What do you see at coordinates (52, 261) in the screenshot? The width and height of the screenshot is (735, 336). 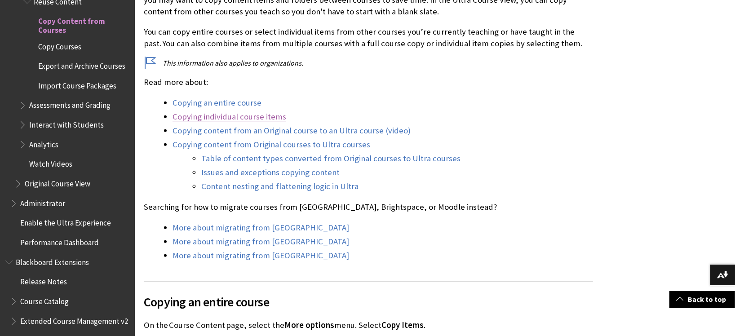 I see `span: Blackboard Extensions` at bounding box center [52, 261].